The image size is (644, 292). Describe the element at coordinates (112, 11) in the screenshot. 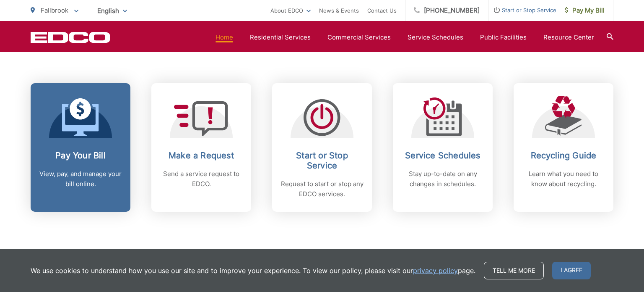

I see `span: English` at that location.